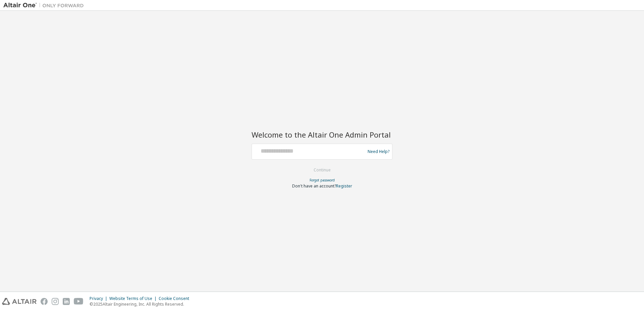 Image resolution: width=644 pixels, height=311 pixels. Describe the element at coordinates (19, 301) in the screenshot. I see `img: altair_logo.svg` at that location.